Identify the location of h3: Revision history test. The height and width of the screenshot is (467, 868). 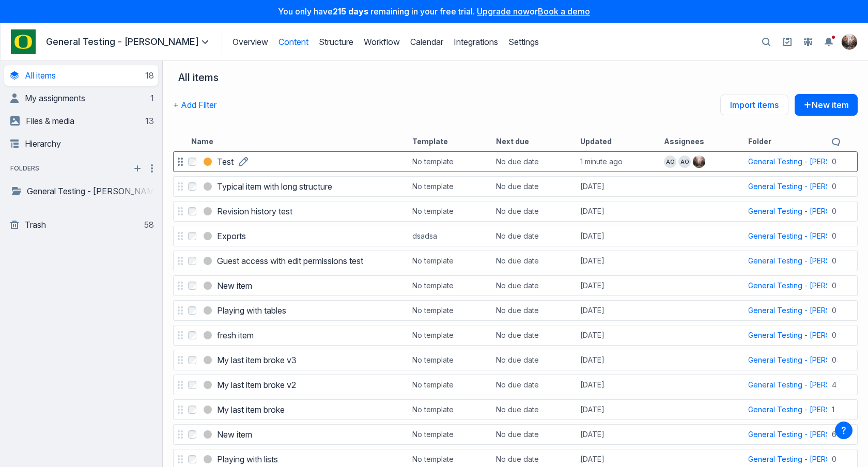
(255, 211).